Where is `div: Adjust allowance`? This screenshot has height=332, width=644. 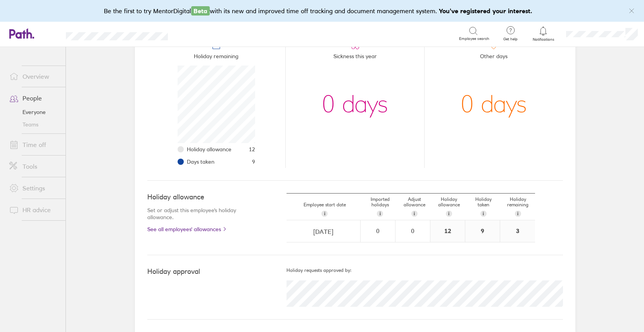
div: Adjust allowance is located at coordinates (414, 207).